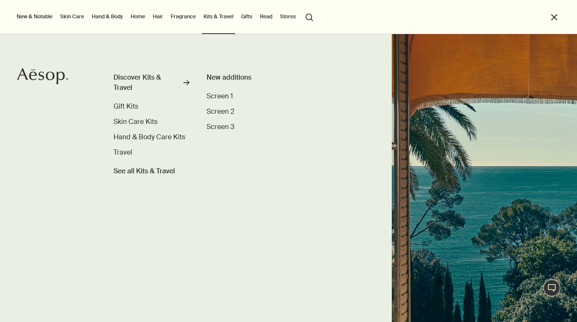  What do you see at coordinates (158, 17) in the screenshot?
I see `a: Hair` at bounding box center [158, 17].